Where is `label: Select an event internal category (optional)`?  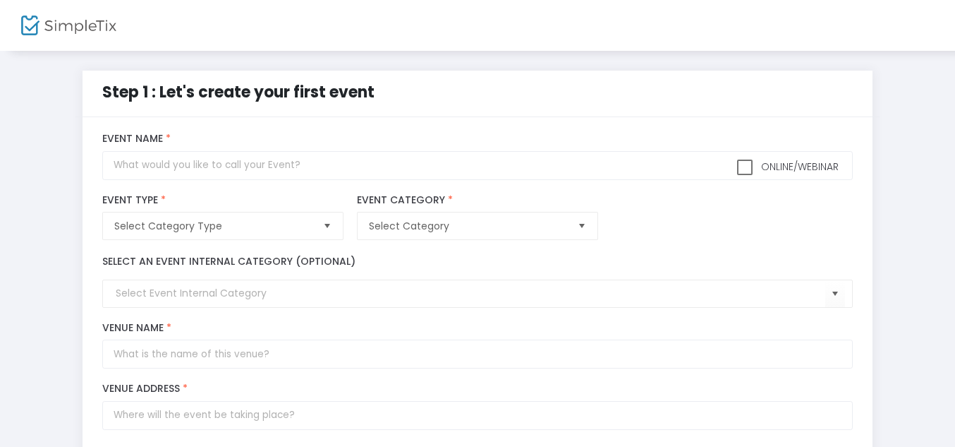 label: Select an event internal category (optional) is located at coordinates (229, 261).